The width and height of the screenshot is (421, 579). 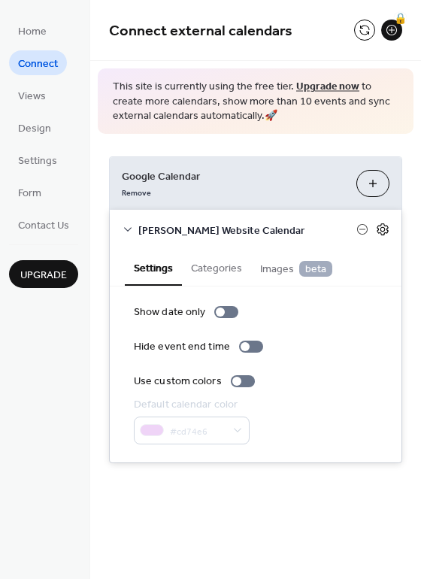 I want to click on span: Connect external calendars, so click(x=201, y=31).